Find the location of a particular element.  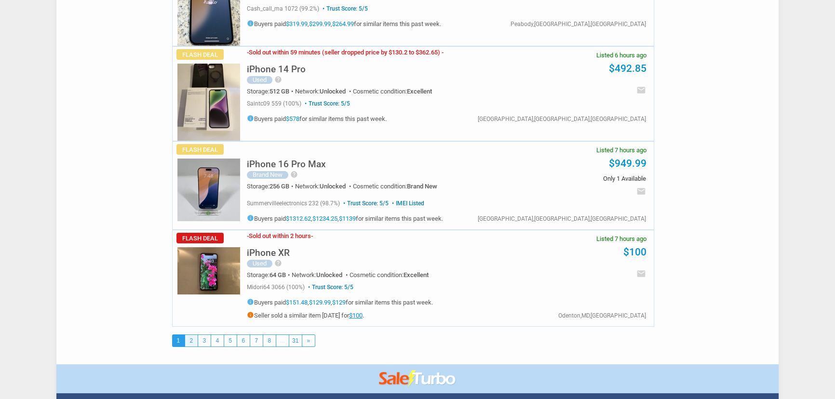

li: Next page is located at coordinates (309, 341).